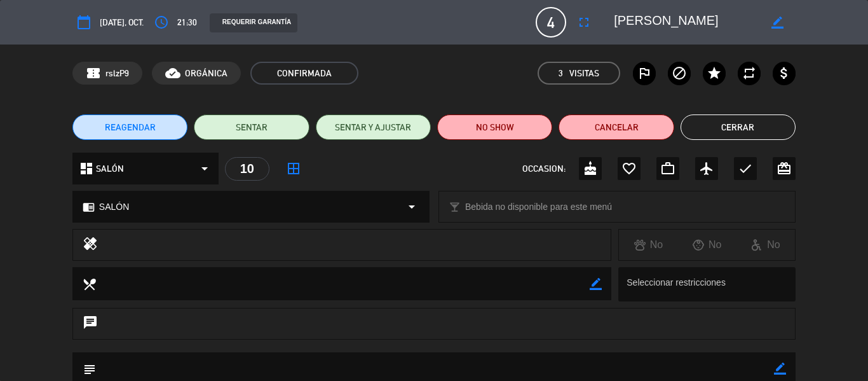 The image size is (868, 381). What do you see at coordinates (645, 73) in the screenshot?
I see `i: outlined_flag` at bounding box center [645, 73].